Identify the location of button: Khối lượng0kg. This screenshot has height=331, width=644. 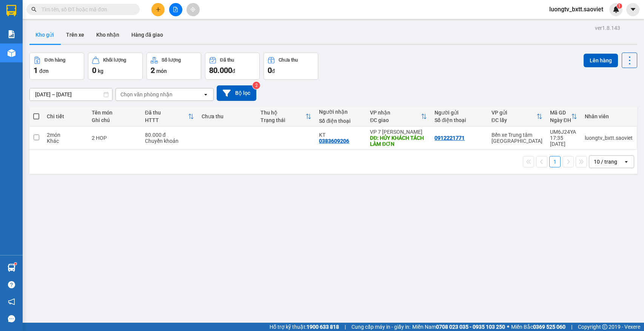
(115, 66).